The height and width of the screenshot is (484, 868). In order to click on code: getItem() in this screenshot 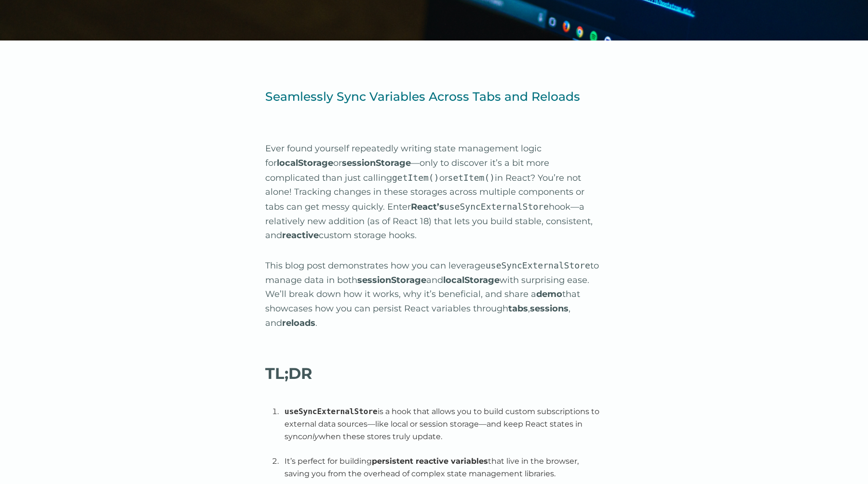, I will do `click(415, 177)`.